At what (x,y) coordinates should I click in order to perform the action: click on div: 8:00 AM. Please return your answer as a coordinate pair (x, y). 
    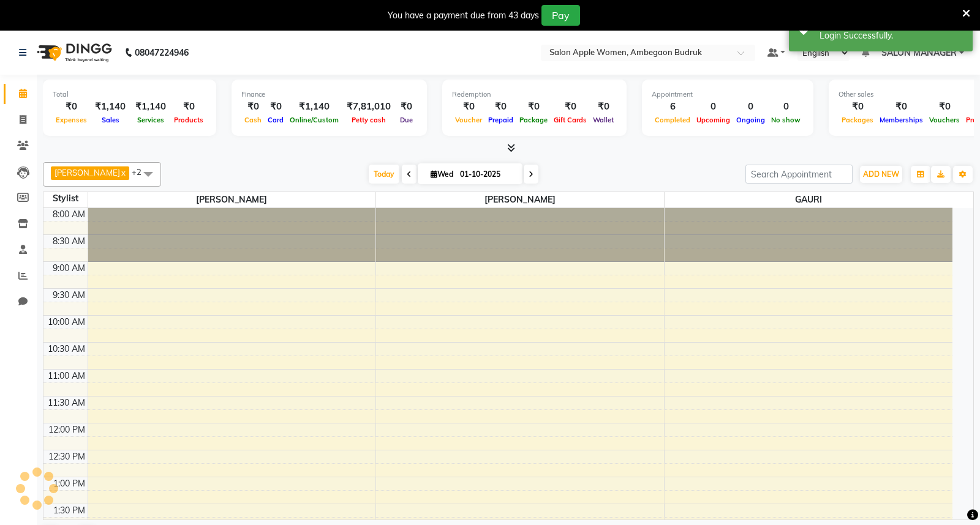
    Looking at the image, I should click on (69, 214).